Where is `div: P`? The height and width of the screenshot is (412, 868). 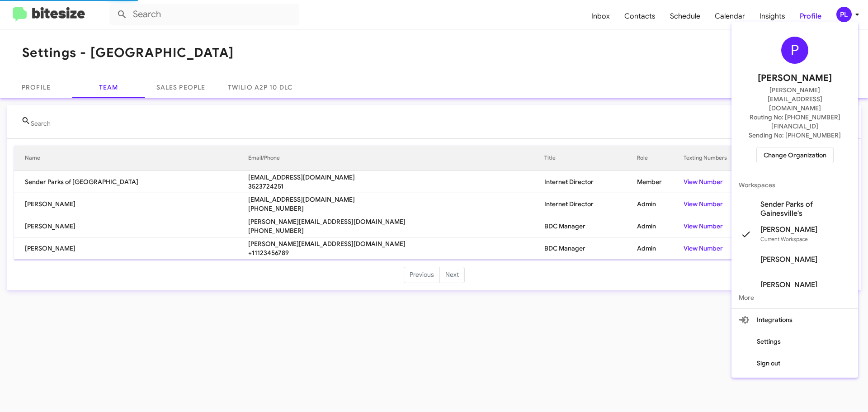
div: P is located at coordinates (795, 50).